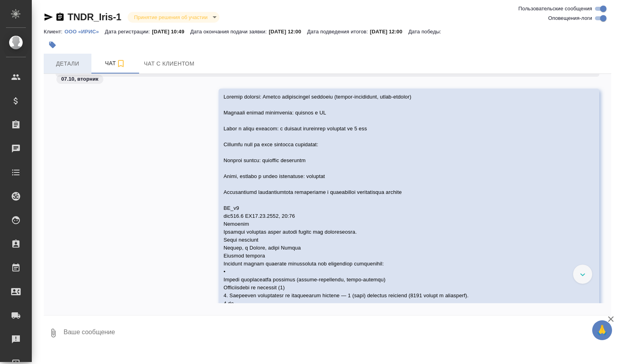 The image size is (620, 364). Describe the element at coordinates (80, 79) in the screenshot. I see `p: 07.10, вторник` at that location.